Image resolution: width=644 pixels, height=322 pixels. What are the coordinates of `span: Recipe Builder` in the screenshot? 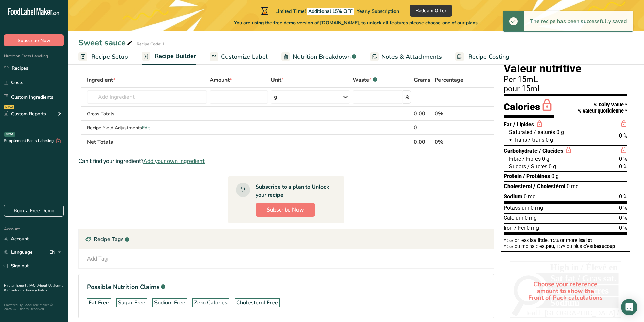 It's located at (175, 56).